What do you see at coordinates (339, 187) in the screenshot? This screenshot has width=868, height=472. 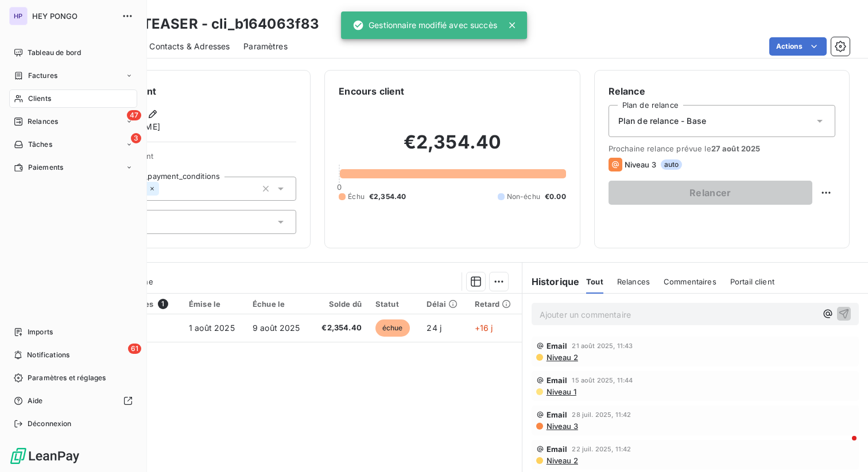 I see `span: 0` at bounding box center [339, 187].